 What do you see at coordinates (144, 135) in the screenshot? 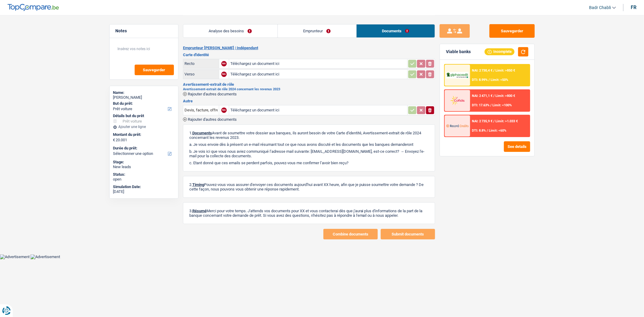
I see `label: Montant du prêt:` at bounding box center [144, 135].